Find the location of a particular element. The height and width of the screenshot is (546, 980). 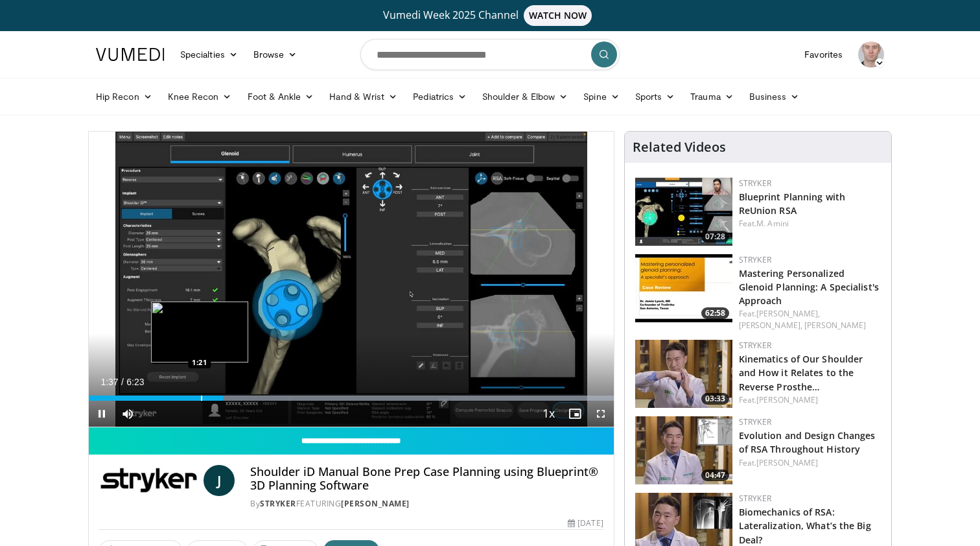

img: 306e6e19-e8af-49c2-973e-5f3a033b54b2.150x105_q85_crop-smart_upscale.jpg is located at coordinates (683, 450).